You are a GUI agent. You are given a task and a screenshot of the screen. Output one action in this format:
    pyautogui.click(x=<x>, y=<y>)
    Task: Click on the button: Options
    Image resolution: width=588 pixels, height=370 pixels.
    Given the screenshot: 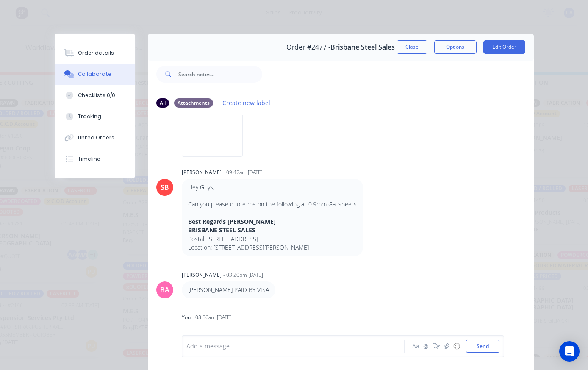 What is the action you would take?
    pyautogui.click(x=455, y=47)
    